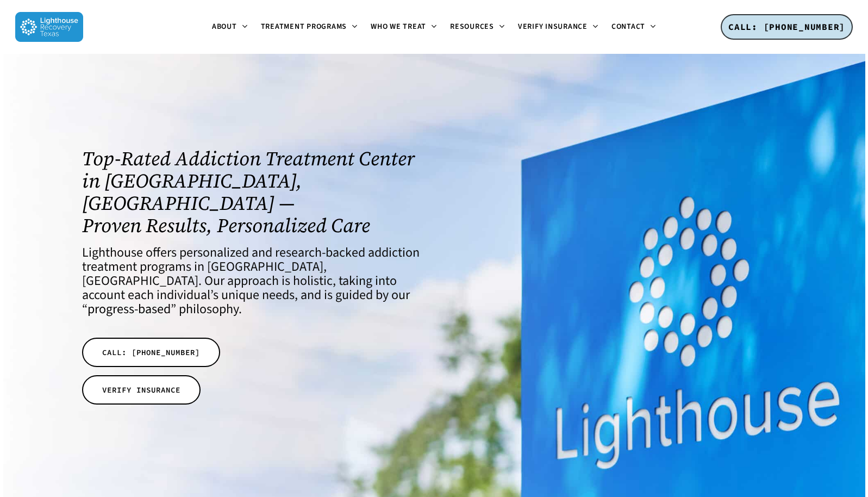 This screenshot has height=497, width=868. Describe the element at coordinates (141, 390) in the screenshot. I see `span: VERIFY INSURANCE` at that location.